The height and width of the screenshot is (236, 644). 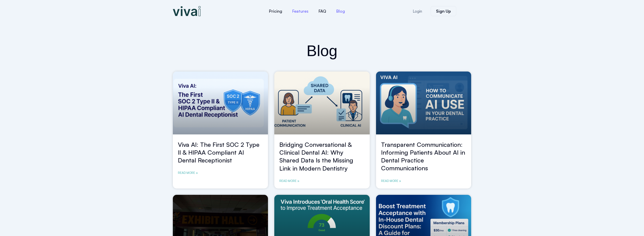 I want to click on span: Sign Up, so click(x=444, y=11).